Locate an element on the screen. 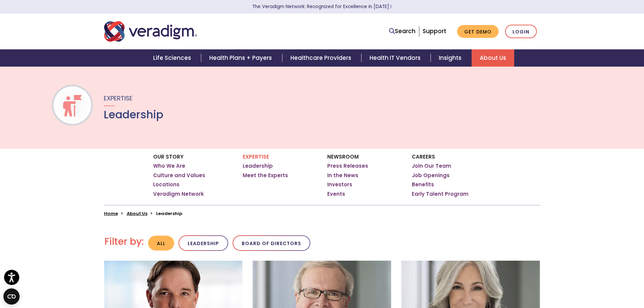  h1: Leadership is located at coordinates (134, 115).